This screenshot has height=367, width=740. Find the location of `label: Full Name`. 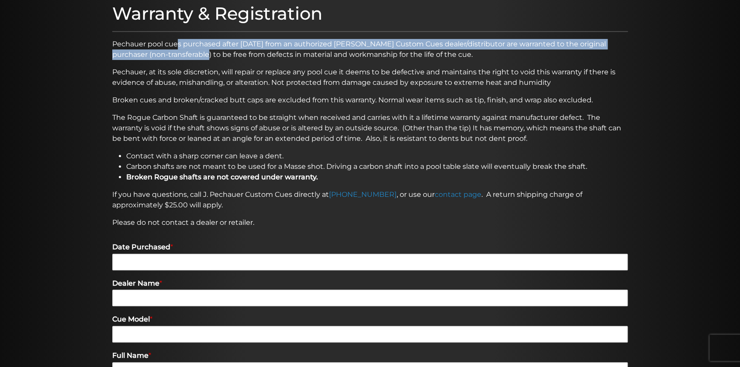

label: Full Name is located at coordinates (370, 355).